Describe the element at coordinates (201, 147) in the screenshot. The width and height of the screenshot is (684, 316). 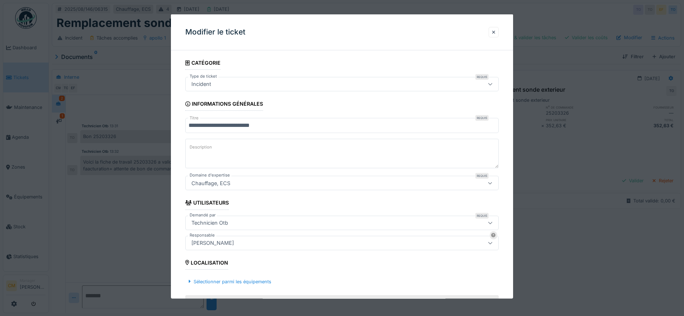
I see `label: Description` at that location.